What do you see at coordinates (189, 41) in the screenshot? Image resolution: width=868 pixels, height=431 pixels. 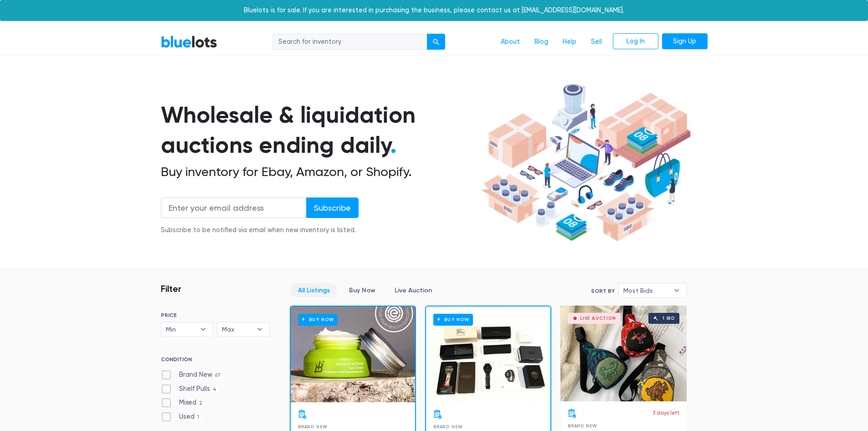 I see `a: BlueLots` at bounding box center [189, 41].